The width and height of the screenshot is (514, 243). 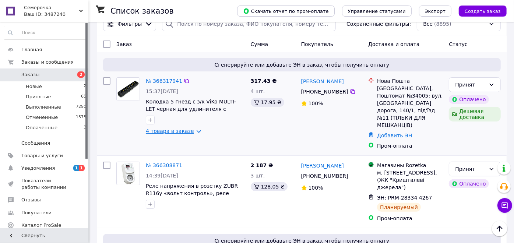 I want to click on a: Колодка 5 гнезд c з/к ViKo MULTI-LET черная для удлинителя с заземлением, колодка 5 гнезд 90134500, so click(x=191, y=113).